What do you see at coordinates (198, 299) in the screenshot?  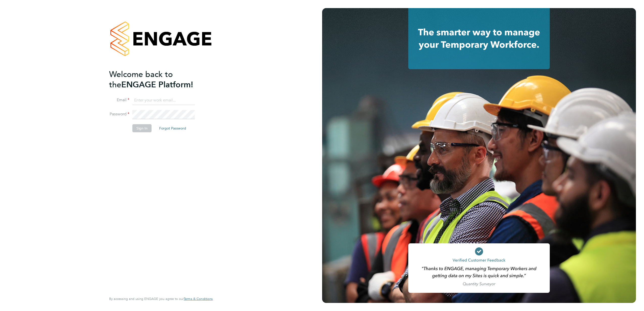 I see `span: Terms & Conditions` at bounding box center [198, 299].